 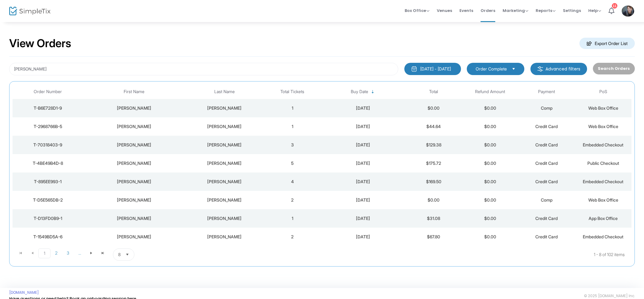 What do you see at coordinates (595, 11) in the screenshot?
I see `span: Help` at bounding box center [595, 11].